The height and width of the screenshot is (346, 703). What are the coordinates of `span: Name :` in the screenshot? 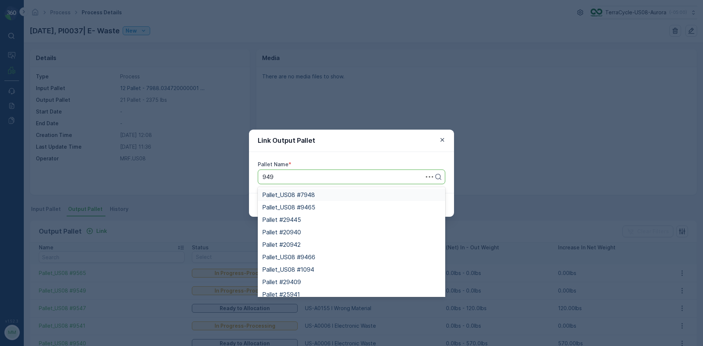 It's located at (15, 123).